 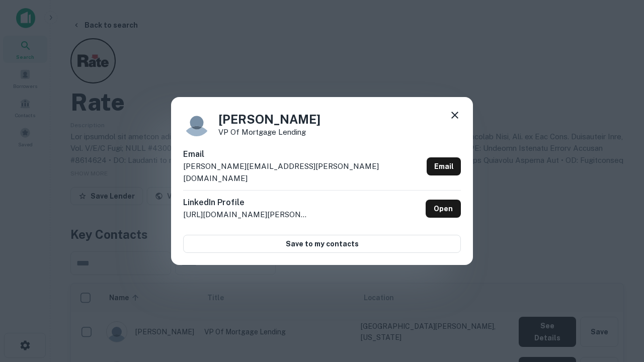 I want to click on a: Open, so click(x=444, y=209).